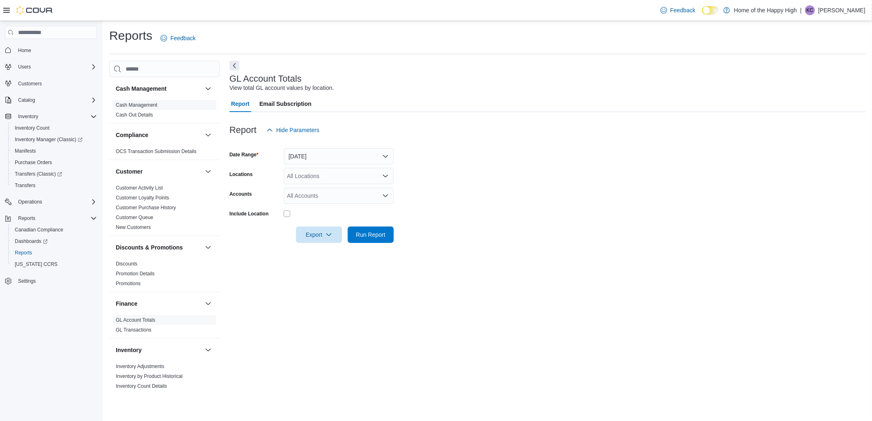  I want to click on h3: Finance, so click(126, 304).